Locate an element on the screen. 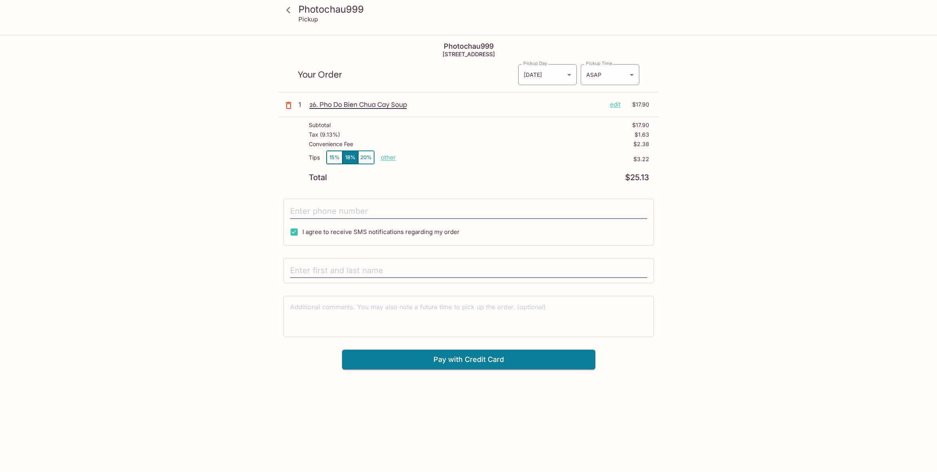 The width and height of the screenshot is (937, 472). label: Pickup Time is located at coordinates (599, 63).